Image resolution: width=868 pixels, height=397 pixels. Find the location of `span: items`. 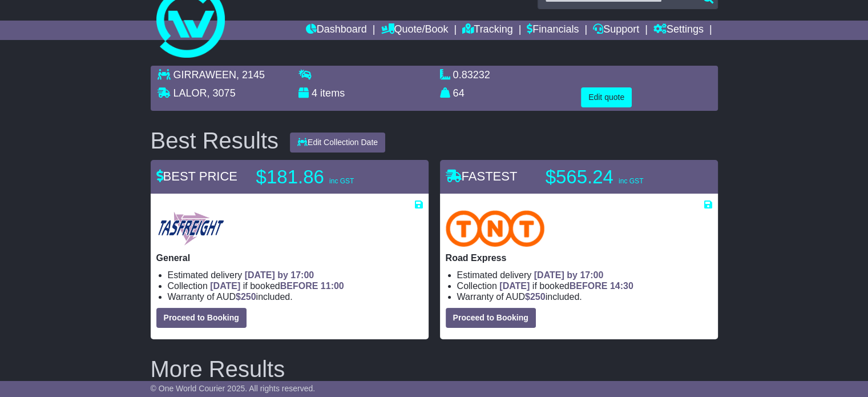

span: items is located at coordinates (332, 93).